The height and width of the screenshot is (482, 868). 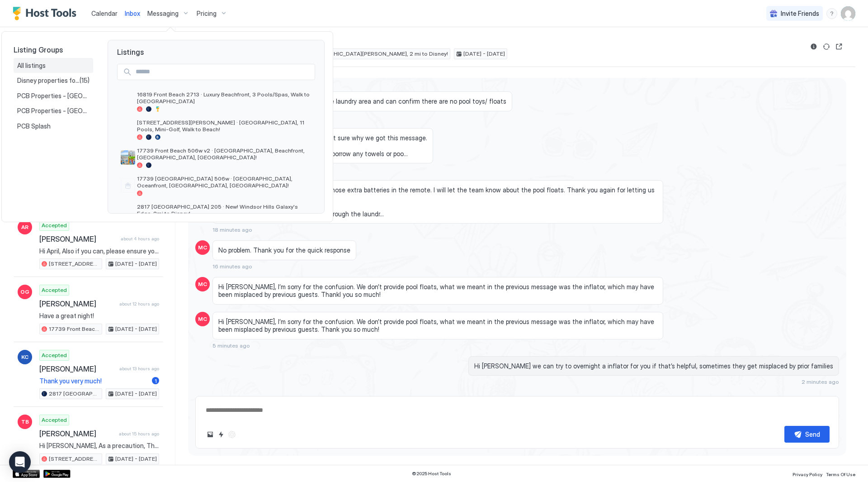 I want to click on span: Disney properties for US27, so click(x=49, y=80).